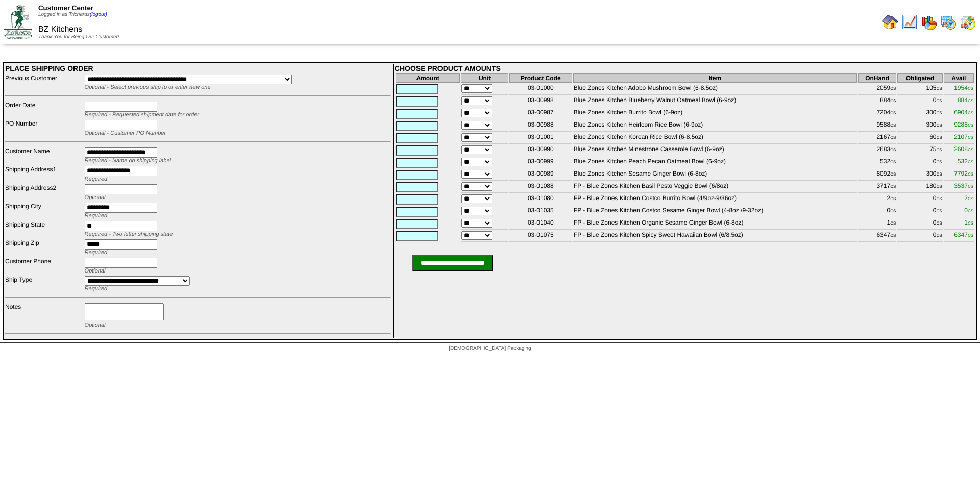 The height and width of the screenshot is (494, 980). I want to click on span: 6347, so click(963, 234).